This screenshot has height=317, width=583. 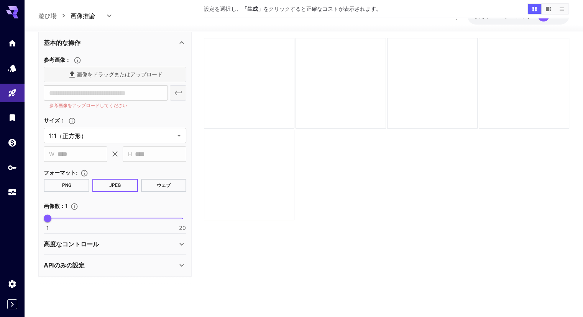 I want to click on div: グリッドビューでメディアを表示ビデオビューでメディアを表示するメディアをリスト表示で表示する, so click(x=548, y=9).